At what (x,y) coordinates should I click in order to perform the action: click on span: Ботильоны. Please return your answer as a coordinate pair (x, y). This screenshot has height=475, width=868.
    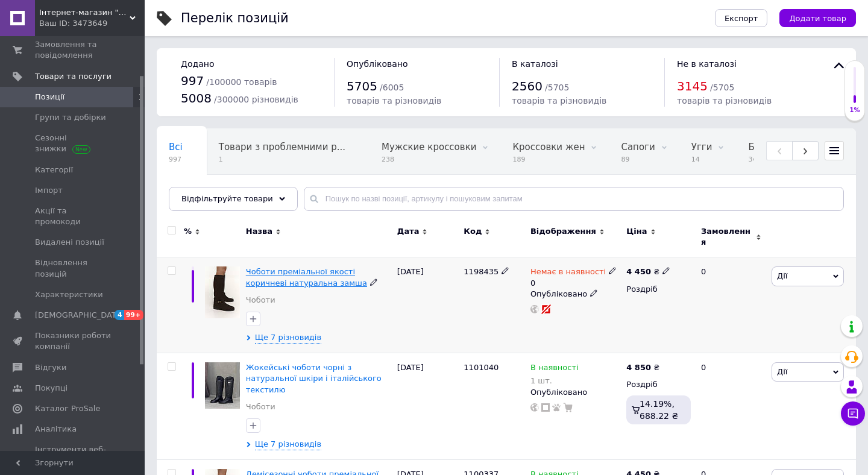
    Looking at the image, I should click on (774, 147).